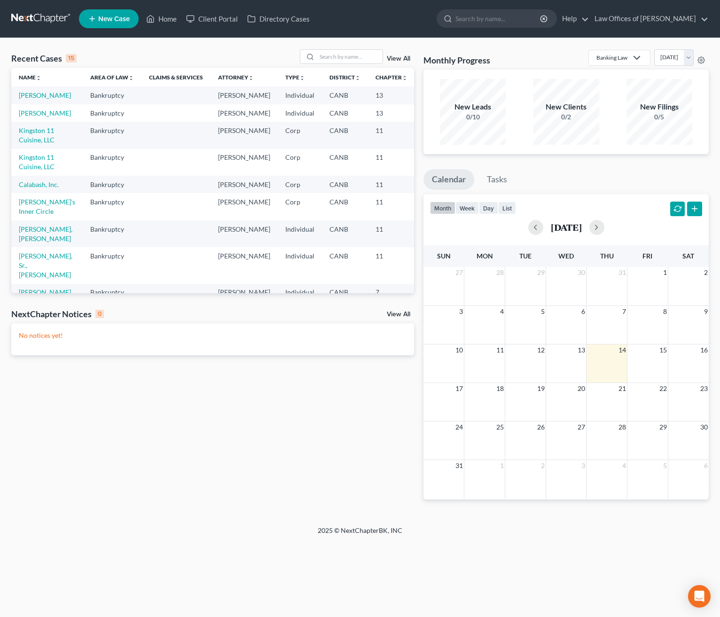 The image size is (720, 617). Describe the element at coordinates (459, 427) in the screenshot. I see `span: 24` at that location.